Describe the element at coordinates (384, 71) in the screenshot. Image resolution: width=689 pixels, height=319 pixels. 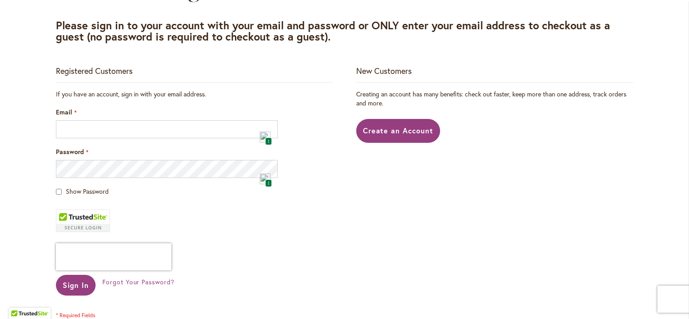
I see `strong: New Customers` at that location.